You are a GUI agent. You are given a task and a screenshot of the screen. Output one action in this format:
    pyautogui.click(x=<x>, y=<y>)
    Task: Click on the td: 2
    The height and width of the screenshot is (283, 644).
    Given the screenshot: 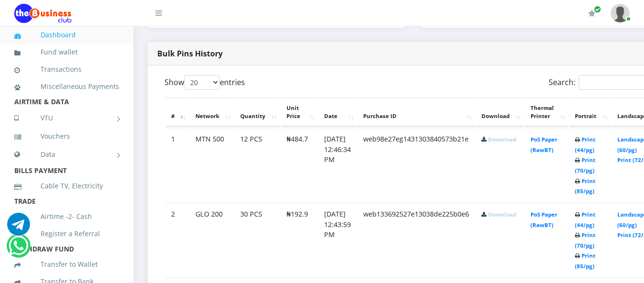 What is the action you would take?
    pyautogui.click(x=177, y=240)
    